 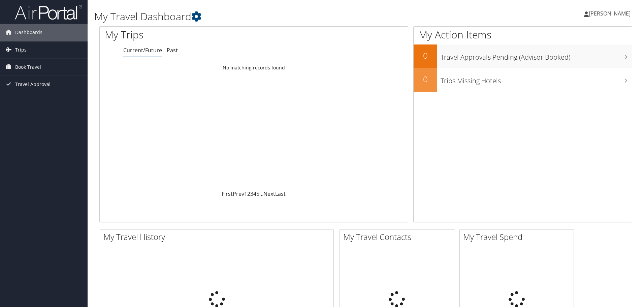 What do you see at coordinates (239, 194) in the screenshot?
I see `a: Prev` at bounding box center [239, 194].